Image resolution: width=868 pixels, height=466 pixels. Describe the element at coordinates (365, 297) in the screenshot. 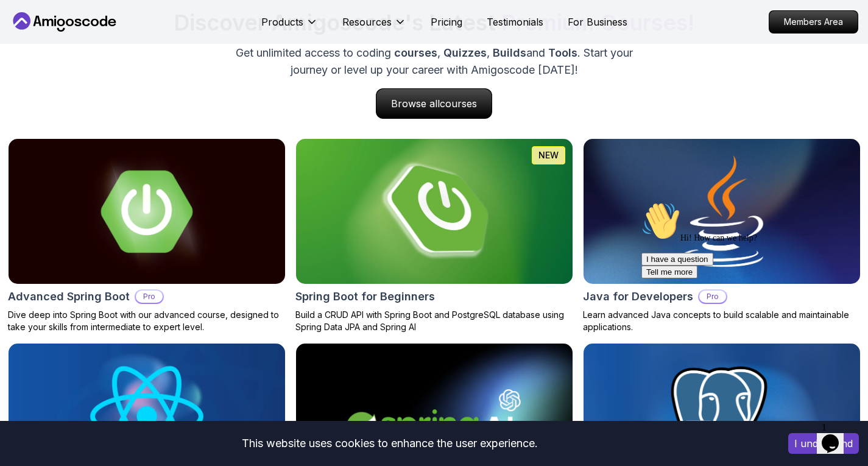

I see `h2: Spring Boot for Beginners` at that location.